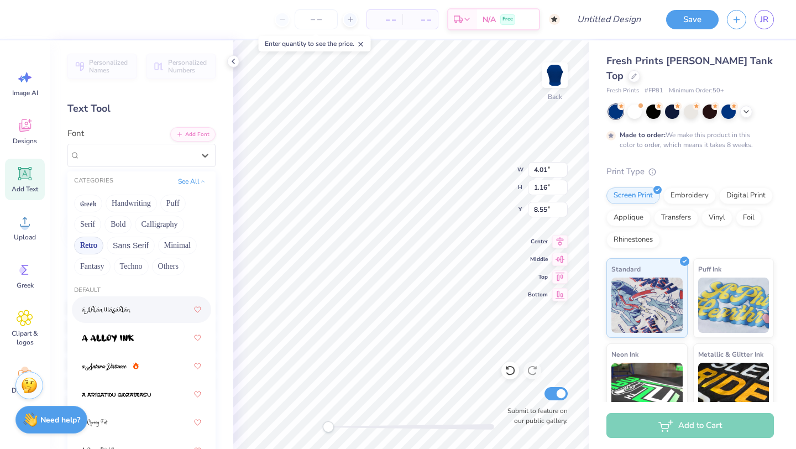 This screenshot has height=449, width=796. I want to click on strong: Need help?, so click(60, 419).